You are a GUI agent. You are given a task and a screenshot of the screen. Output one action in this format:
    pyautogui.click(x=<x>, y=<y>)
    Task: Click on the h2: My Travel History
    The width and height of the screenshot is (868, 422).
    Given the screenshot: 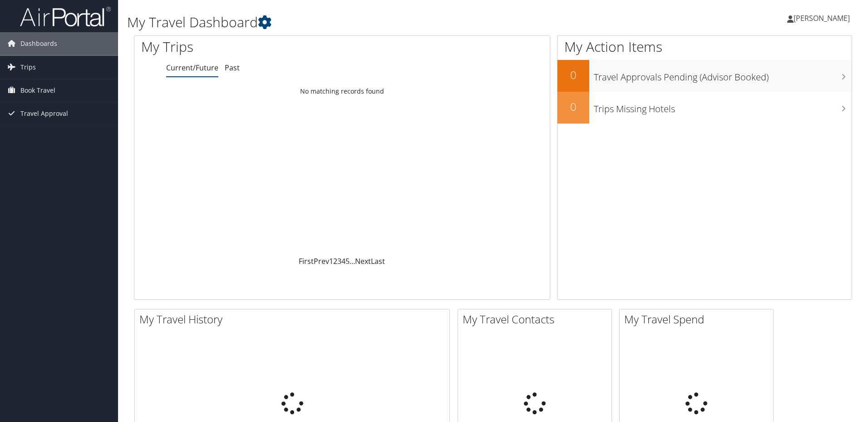 What is the action you would take?
    pyautogui.click(x=294, y=319)
    